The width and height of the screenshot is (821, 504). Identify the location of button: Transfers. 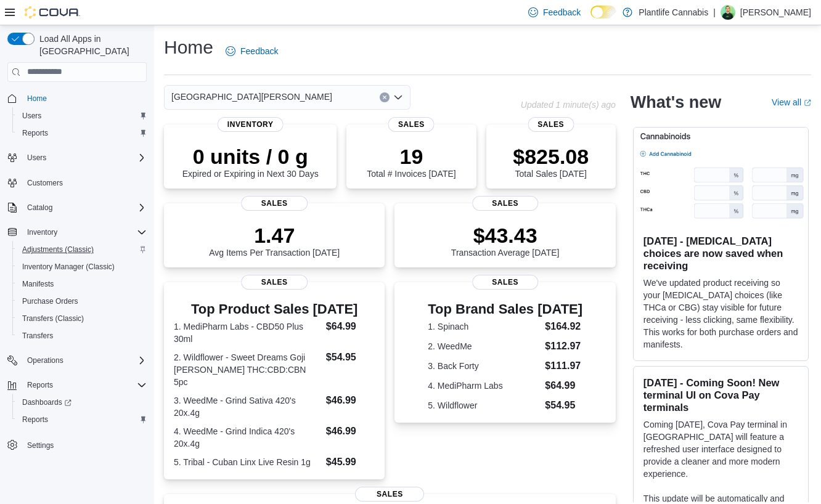
(82, 335).